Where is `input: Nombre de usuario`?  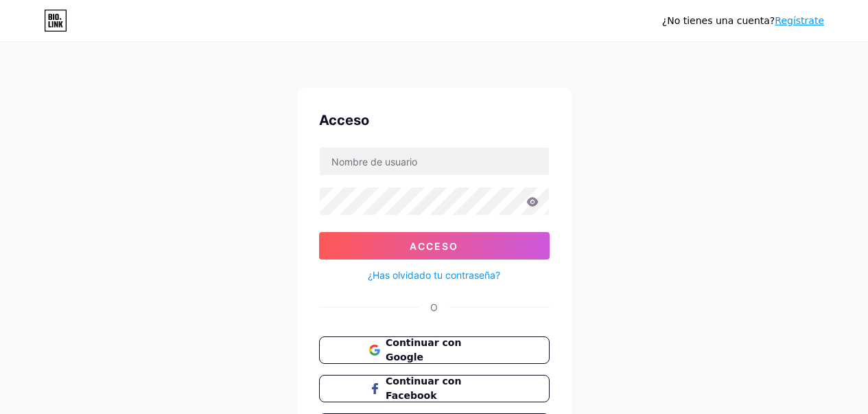 input: Nombre de usuario is located at coordinates (434, 162).